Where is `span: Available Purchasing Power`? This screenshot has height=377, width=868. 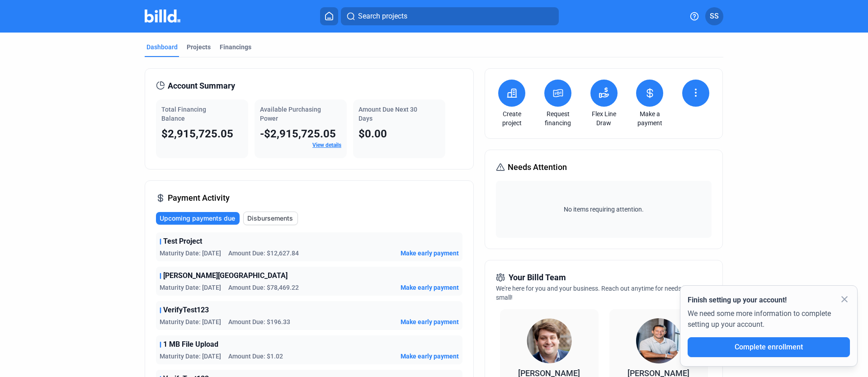
span: Available Purchasing Power is located at coordinates (290, 114).